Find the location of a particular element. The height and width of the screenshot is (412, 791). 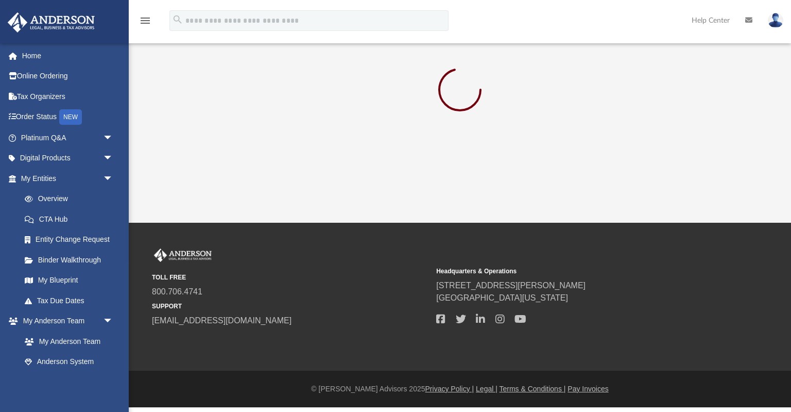

a: Digital Productsarrow_drop_down is located at coordinates (68, 158).